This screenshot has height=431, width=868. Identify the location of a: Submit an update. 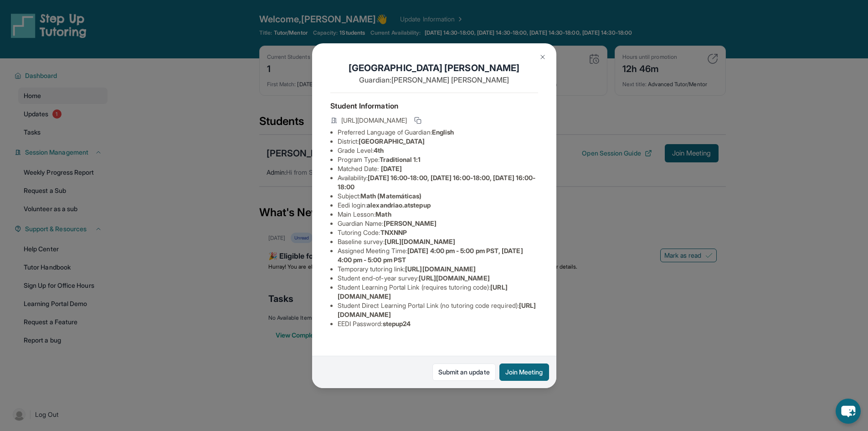
(464, 372).